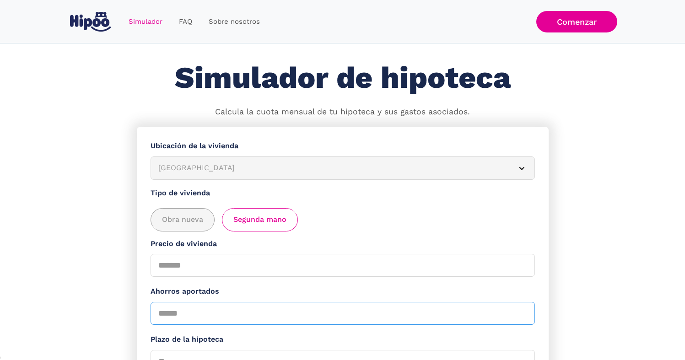 This screenshot has height=360, width=685. What do you see at coordinates (146, 22) in the screenshot?
I see `a: Simulador` at bounding box center [146, 22].